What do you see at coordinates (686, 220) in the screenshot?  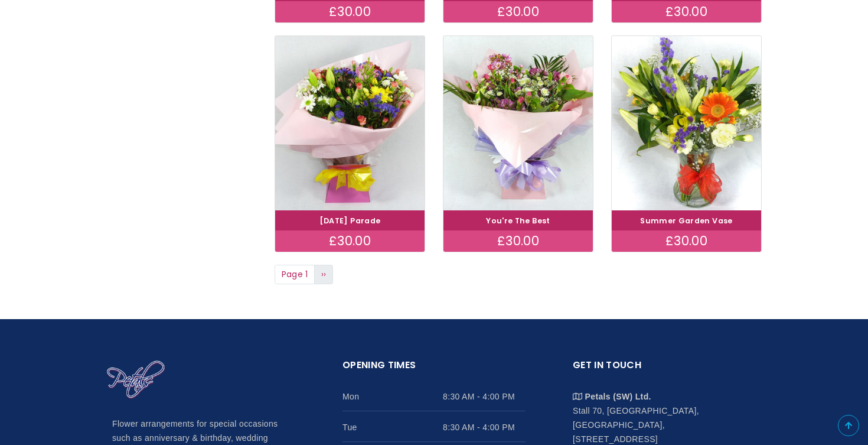 I see `a: Summer Garden Vase` at bounding box center [686, 220].